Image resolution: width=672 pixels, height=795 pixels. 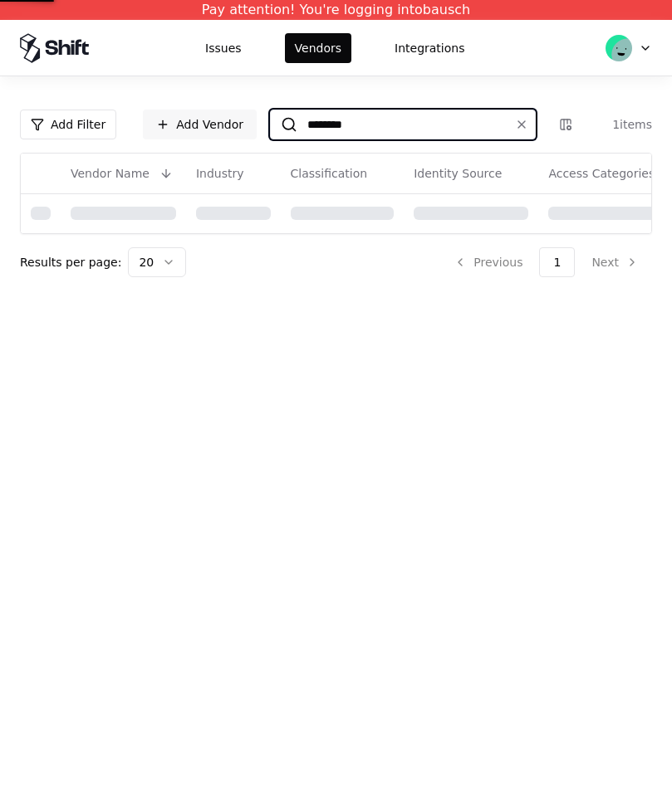 What do you see at coordinates (429, 48) in the screenshot?
I see `button: Integrations` at bounding box center [429, 48].